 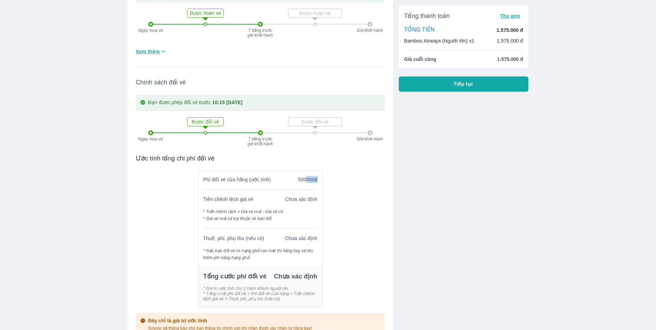 What do you see at coordinates (260, 219) in the screenshot?
I see `div: * Giá vé mới sẽ tuỳ thuộc vé bạn đổi` at bounding box center [260, 219].